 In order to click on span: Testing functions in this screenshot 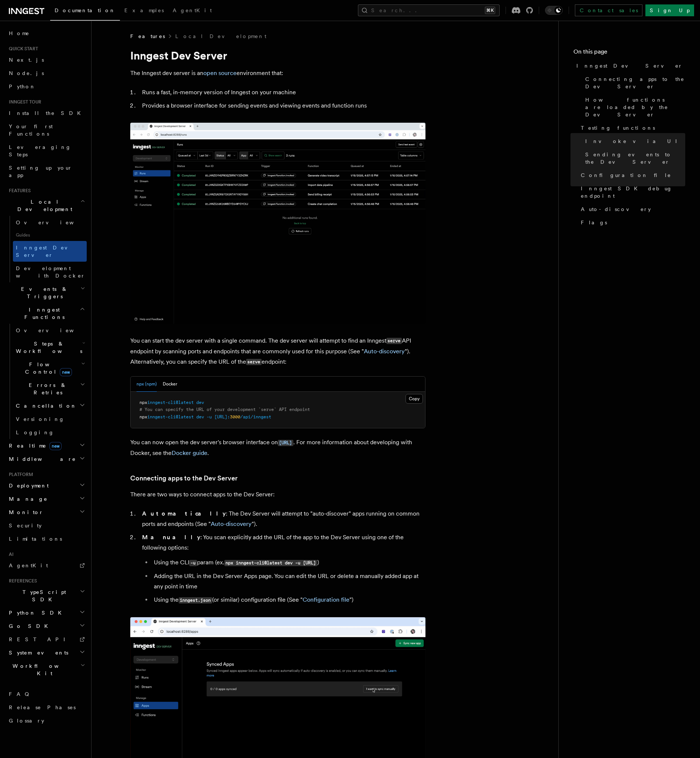, I will do `click(618, 128)`.